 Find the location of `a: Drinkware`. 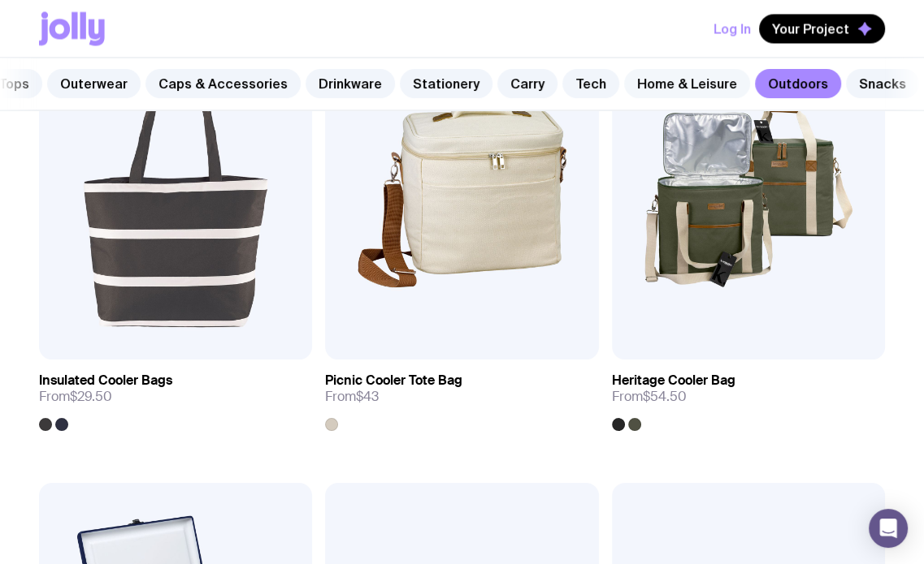

a: Drinkware is located at coordinates (350, 84).